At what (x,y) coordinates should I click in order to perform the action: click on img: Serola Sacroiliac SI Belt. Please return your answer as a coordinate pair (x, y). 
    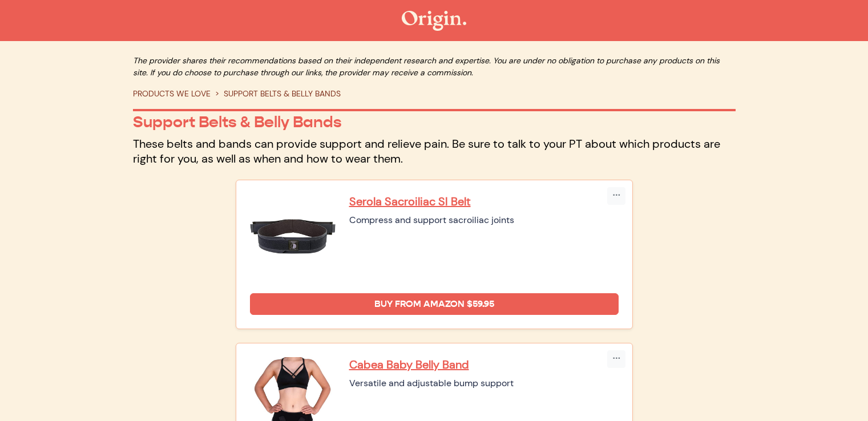
    Looking at the image, I should click on (293, 237).